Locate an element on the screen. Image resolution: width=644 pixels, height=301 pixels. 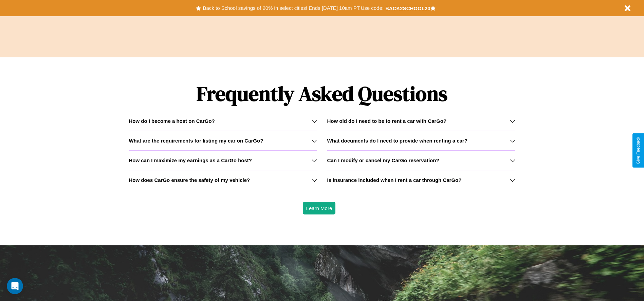
h3: Can I modify or cancel my CarGo reservation? is located at coordinates (383, 160).